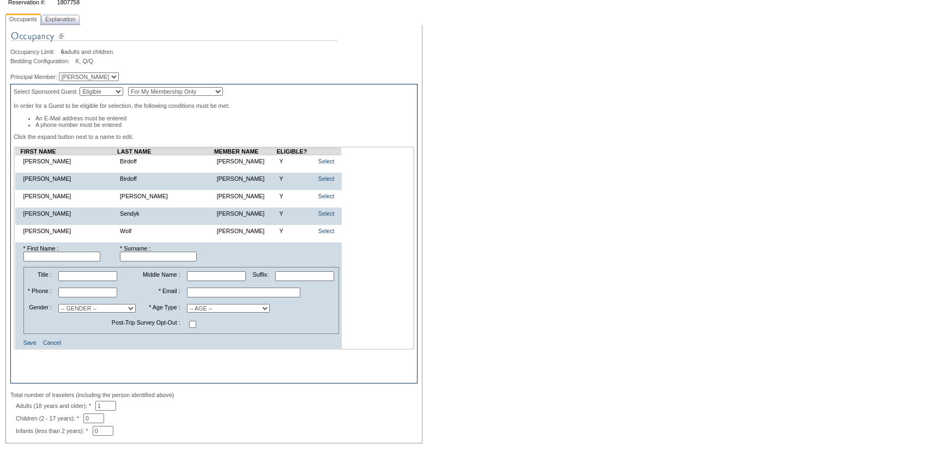 This screenshot has height=451, width=944. Describe the element at coordinates (42, 61) in the screenshot. I see `span: Bedding Configuration:` at that location.